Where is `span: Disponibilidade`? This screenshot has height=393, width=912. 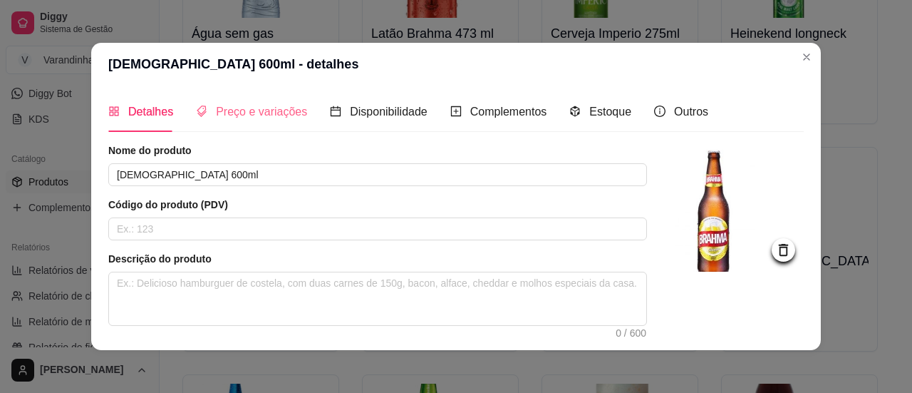
span: Disponibilidade is located at coordinates (388, 111).